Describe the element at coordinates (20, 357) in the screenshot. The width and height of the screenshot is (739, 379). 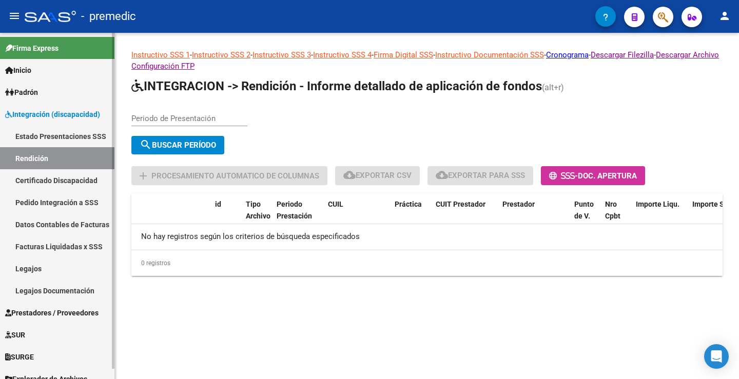
I see `span: SURGE` at that location.